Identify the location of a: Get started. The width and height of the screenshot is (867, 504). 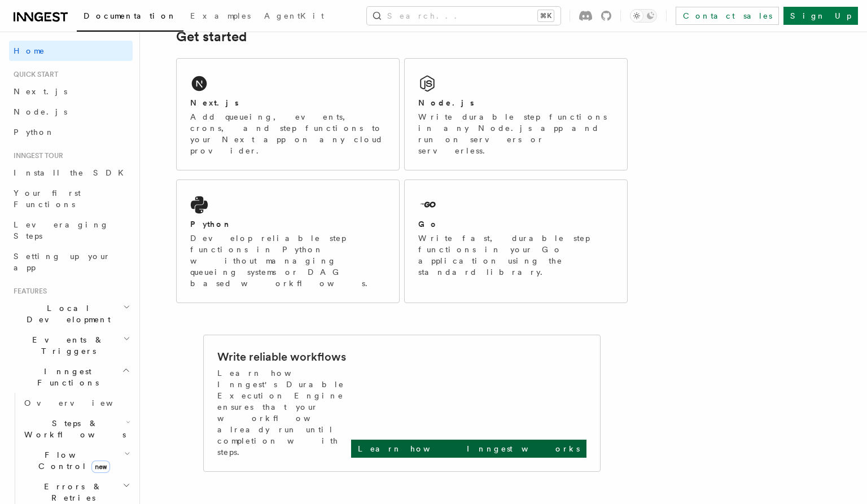
(211, 37).